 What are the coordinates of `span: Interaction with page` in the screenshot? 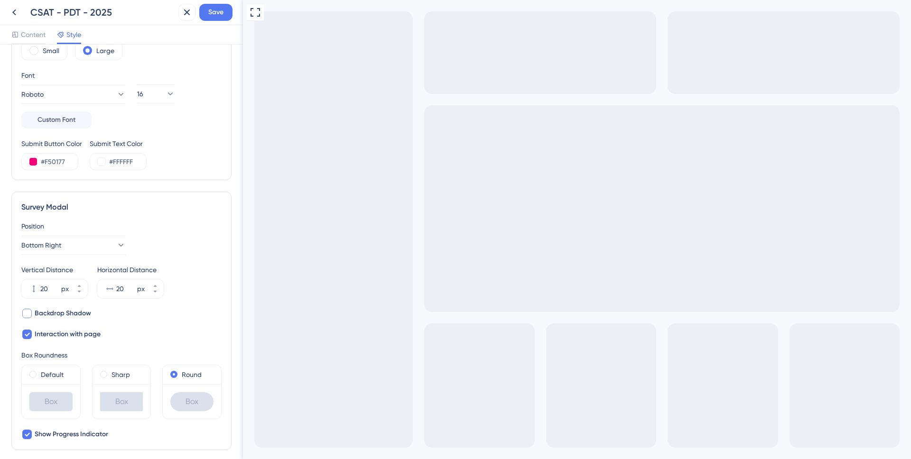 It's located at (67, 334).